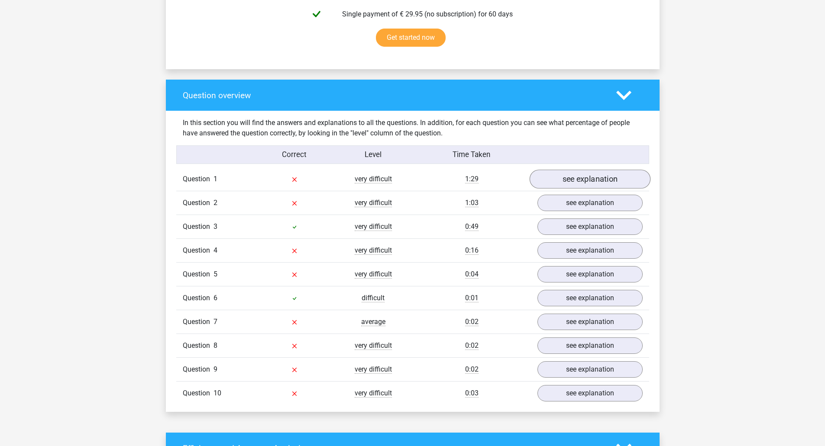 The image size is (825, 446). What do you see at coordinates (215, 369) in the screenshot?
I see `span: 9` at bounding box center [215, 369].